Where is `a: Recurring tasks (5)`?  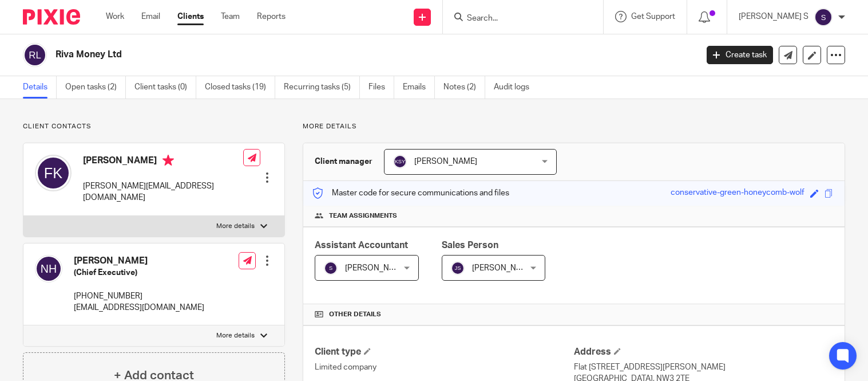 a: Recurring tasks (5) is located at coordinates (321, 87).